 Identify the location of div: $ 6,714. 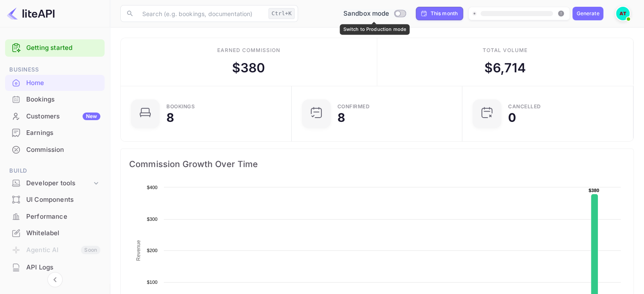
(505, 68).